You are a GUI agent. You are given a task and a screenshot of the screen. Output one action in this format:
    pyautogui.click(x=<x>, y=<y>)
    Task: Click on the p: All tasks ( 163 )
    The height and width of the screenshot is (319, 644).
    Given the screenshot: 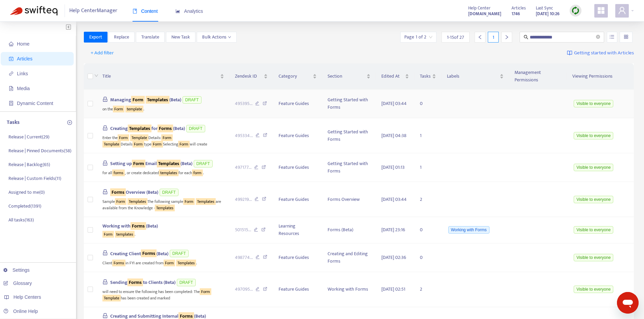 What is the action you would take?
    pyautogui.click(x=21, y=220)
    